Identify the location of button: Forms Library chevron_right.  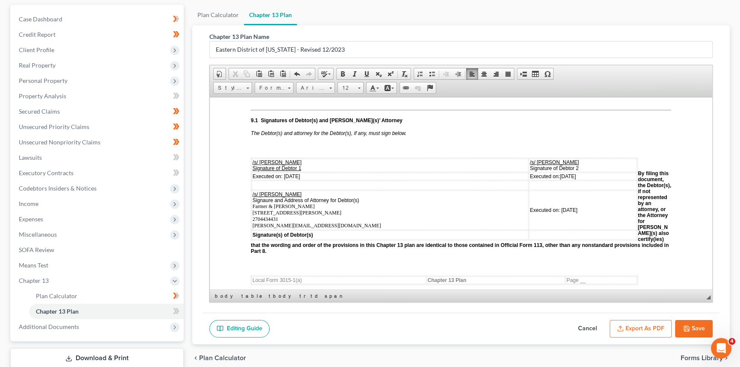
(705, 358).